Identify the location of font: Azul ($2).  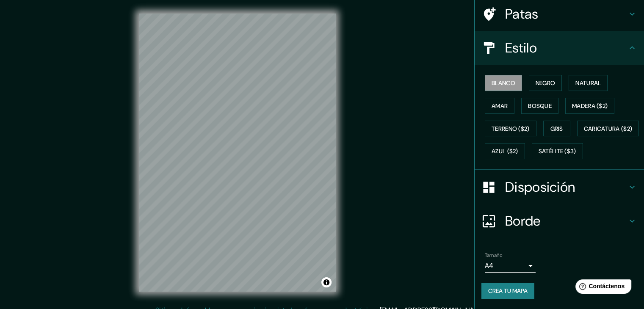
(504, 152).